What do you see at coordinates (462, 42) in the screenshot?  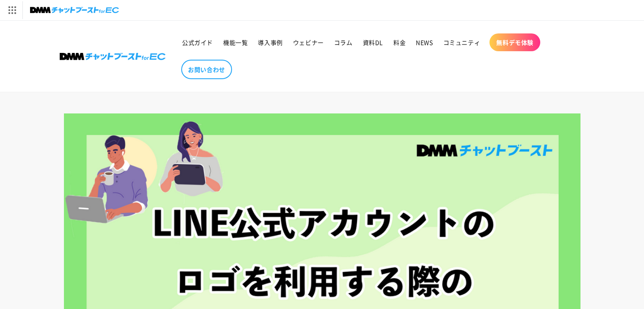 I see `a: コミュニティ` at bounding box center [462, 42].